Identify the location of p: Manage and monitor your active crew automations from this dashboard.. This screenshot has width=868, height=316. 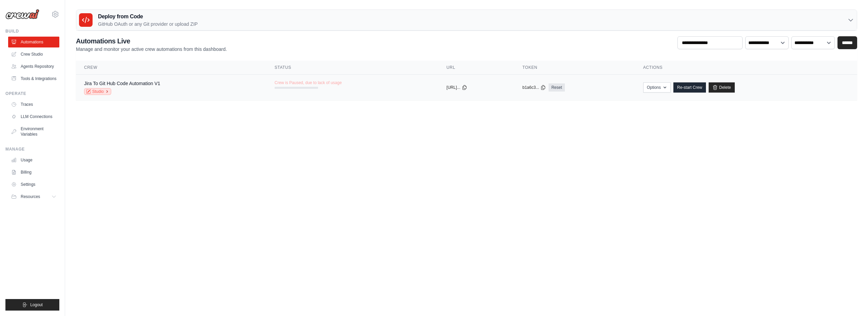
(151, 49).